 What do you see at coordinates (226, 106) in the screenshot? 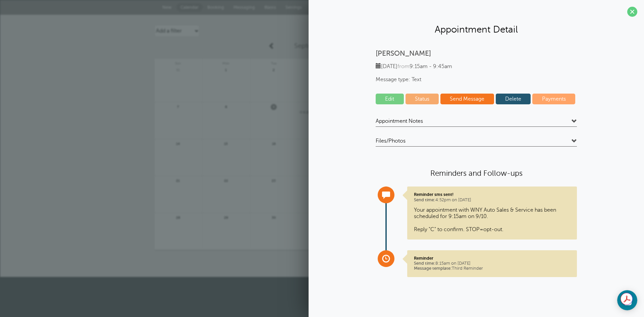
I see `span: 8` at bounding box center [226, 106].